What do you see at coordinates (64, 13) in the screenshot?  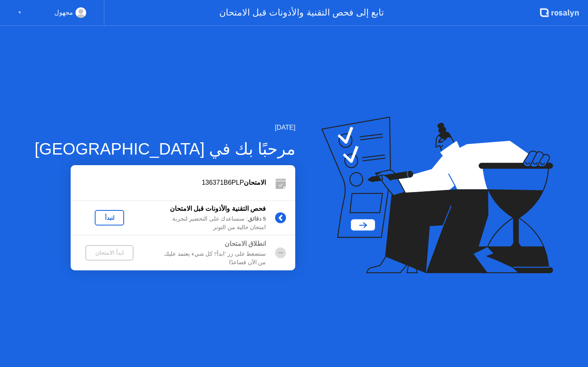 I see `div: مجهول` at bounding box center [64, 13].